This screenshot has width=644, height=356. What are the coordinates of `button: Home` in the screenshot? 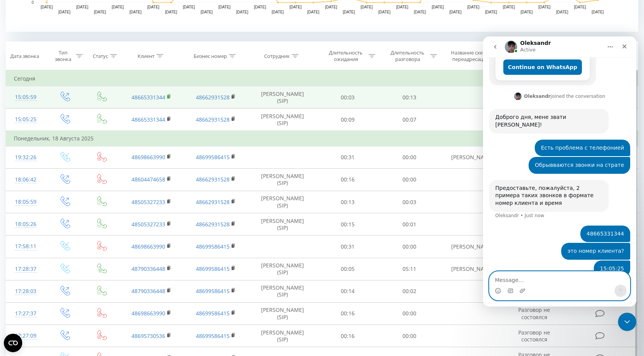 It's located at (127, 10).